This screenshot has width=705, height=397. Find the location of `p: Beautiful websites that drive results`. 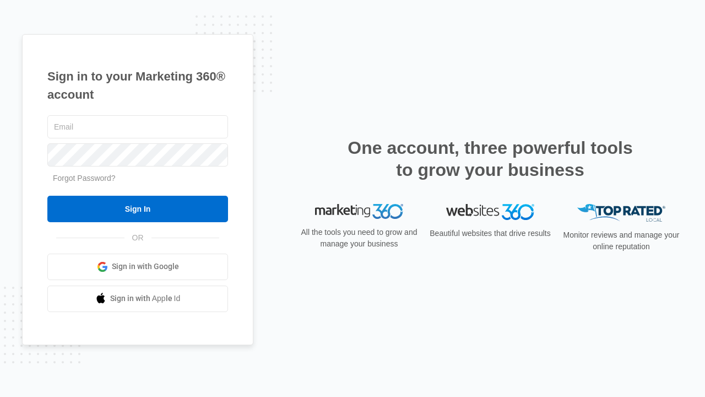

p: Beautiful websites that drive results is located at coordinates (490, 233).